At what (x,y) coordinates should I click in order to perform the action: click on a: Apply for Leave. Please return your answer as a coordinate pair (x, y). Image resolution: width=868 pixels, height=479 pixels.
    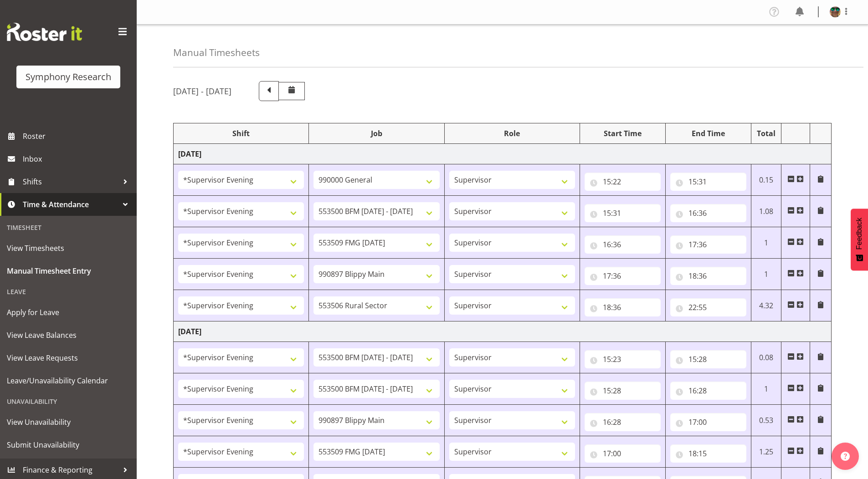
    Looking at the image, I should click on (68, 312).